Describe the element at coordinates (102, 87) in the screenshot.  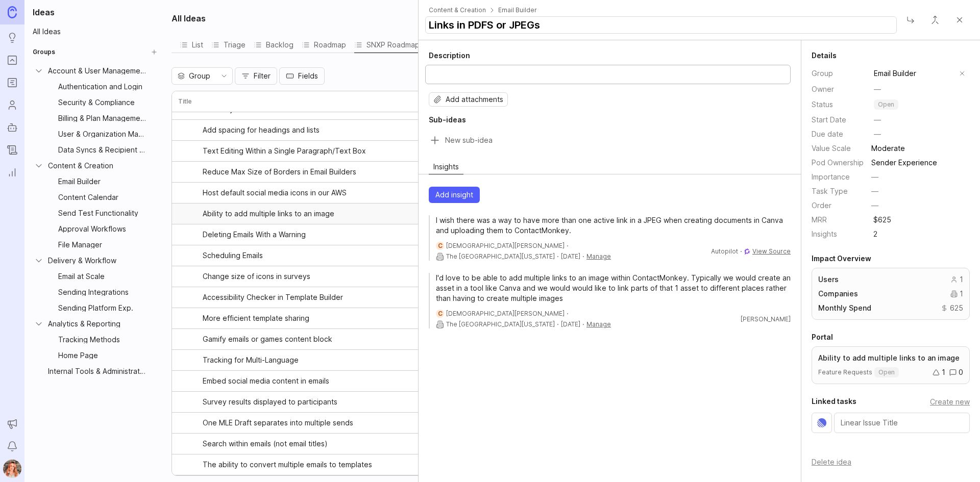
I see `div: Authentication and Login` at that location.